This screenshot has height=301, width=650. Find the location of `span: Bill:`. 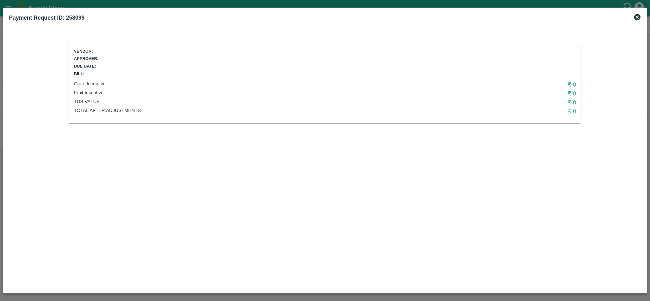

span: Bill: is located at coordinates (79, 74).